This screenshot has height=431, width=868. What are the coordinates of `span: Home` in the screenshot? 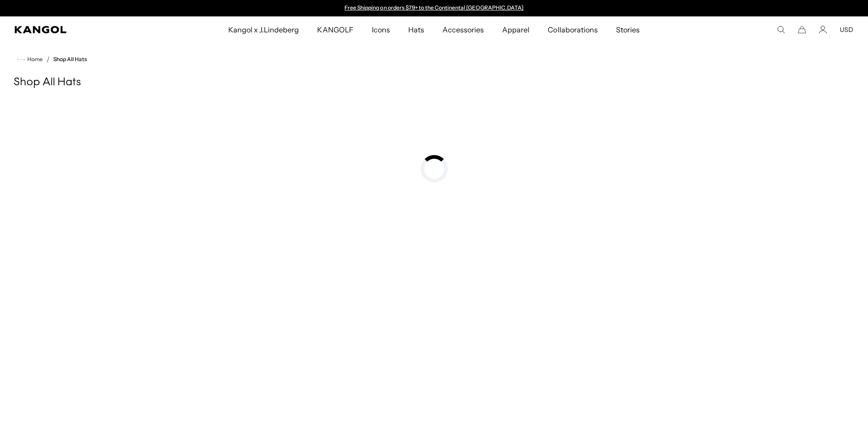 It's located at (34, 60).